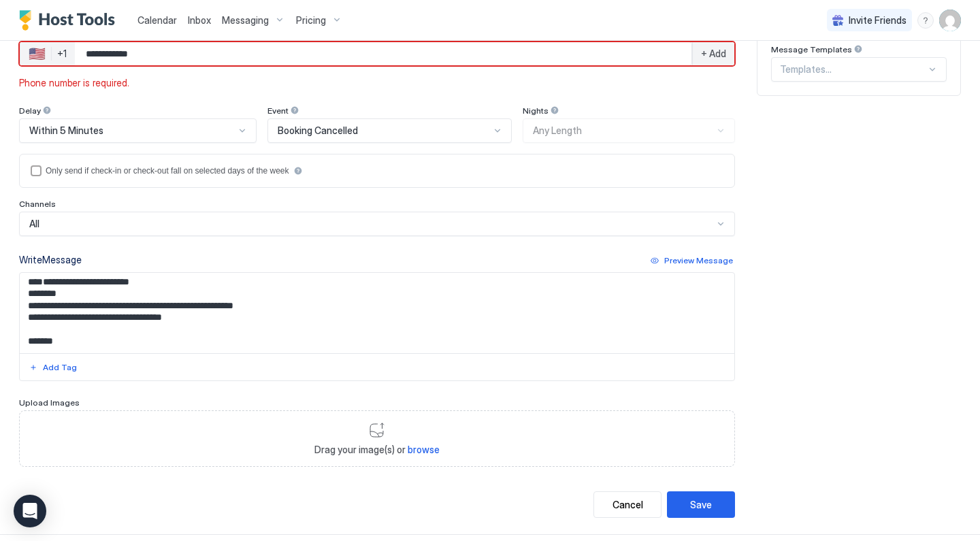 The image size is (980, 541). What do you see at coordinates (377, 171) in the screenshot?
I see `div: isLimited` at bounding box center [377, 171].